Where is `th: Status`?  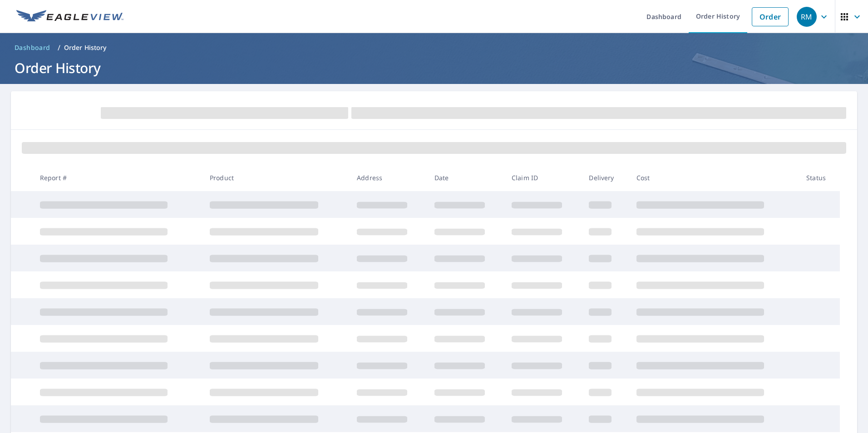 th: Status is located at coordinates (820, 177).